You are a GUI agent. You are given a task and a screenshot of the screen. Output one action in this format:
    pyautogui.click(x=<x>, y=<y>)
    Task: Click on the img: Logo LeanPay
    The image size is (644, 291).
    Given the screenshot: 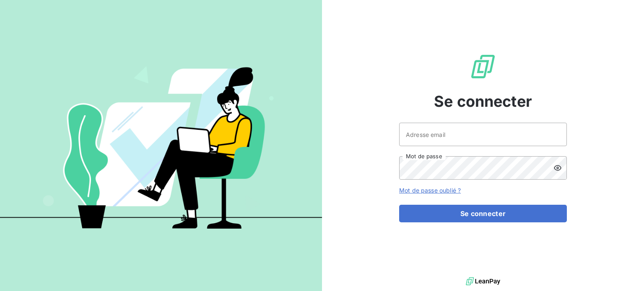 What is the action you would take?
    pyautogui.click(x=483, y=67)
    